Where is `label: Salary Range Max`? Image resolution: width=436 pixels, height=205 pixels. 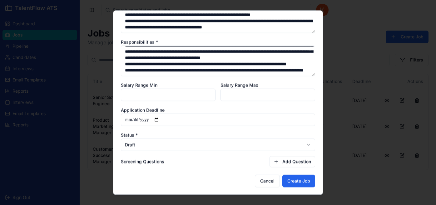
label: Salary Range Max is located at coordinates (239, 85).